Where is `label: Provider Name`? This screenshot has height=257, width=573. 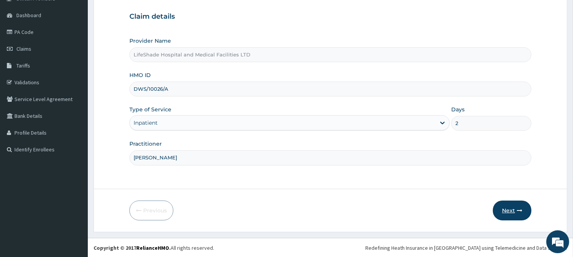 label: Provider Name is located at coordinates (150, 41).